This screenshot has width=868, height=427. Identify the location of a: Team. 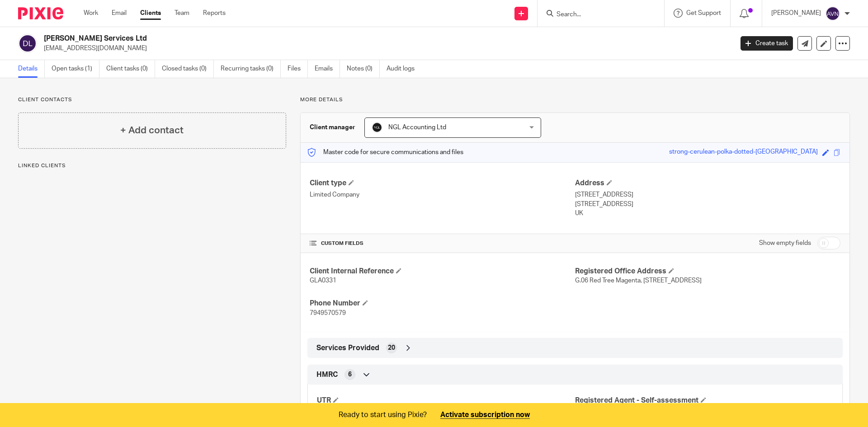
(181, 13).